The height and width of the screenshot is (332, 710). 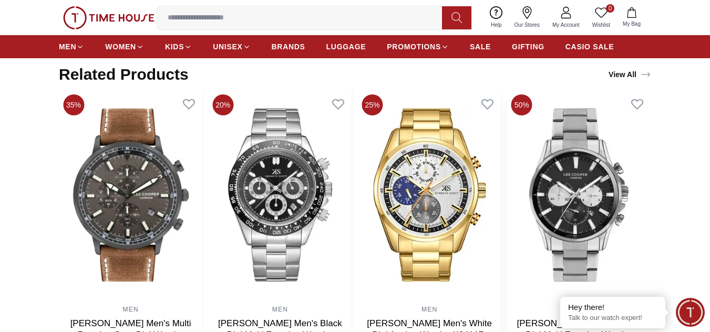 I want to click on a: CASIO SALE, so click(x=589, y=47).